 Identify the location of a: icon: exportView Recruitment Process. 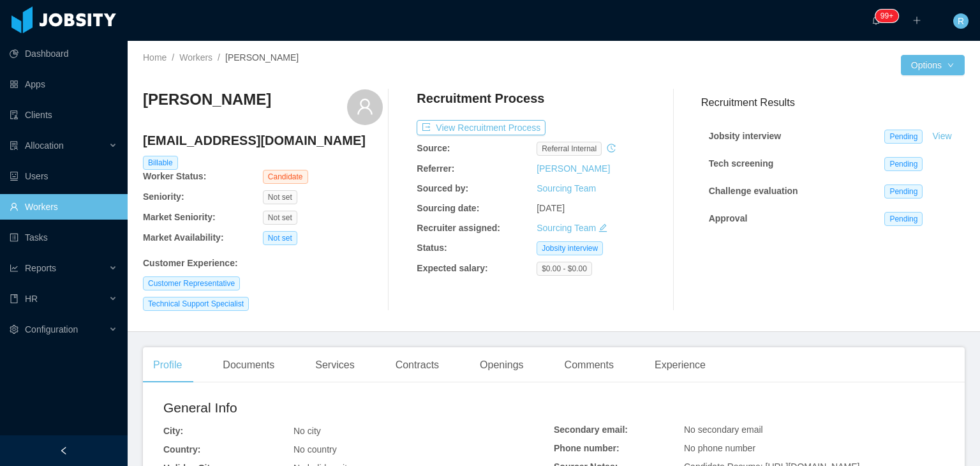
(481, 128).